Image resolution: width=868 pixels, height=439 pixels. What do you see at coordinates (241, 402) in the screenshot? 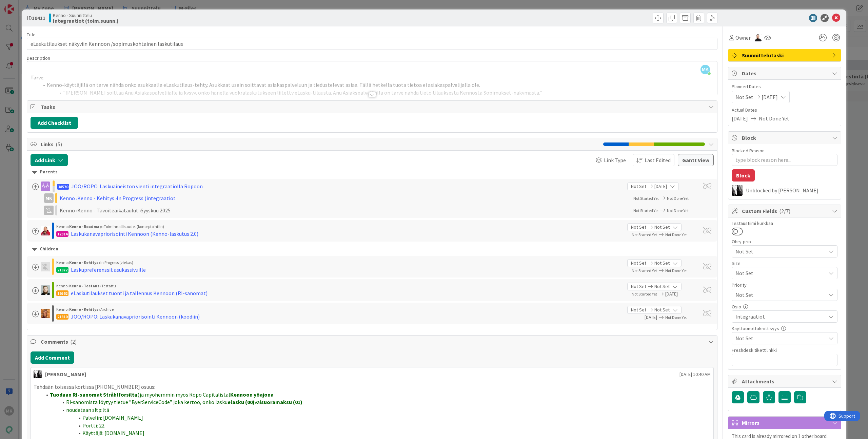
I see `strong: elasku (00)` at bounding box center [241, 402].